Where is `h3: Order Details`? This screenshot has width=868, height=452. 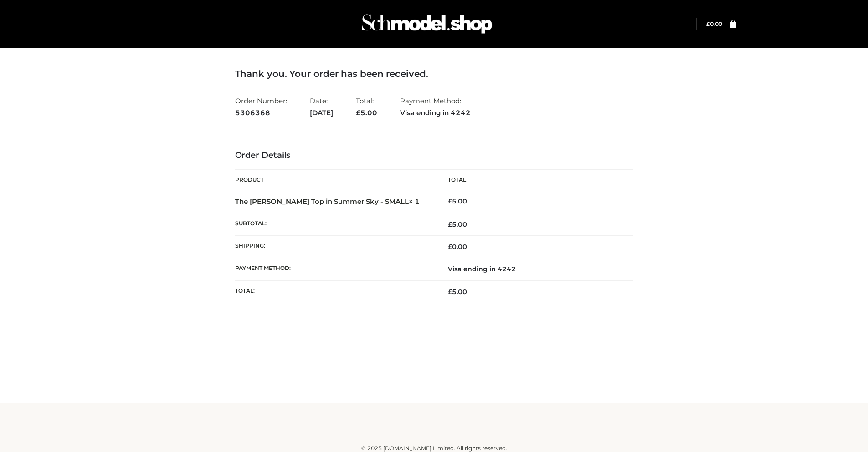 h3: Order Details is located at coordinates (434, 156).